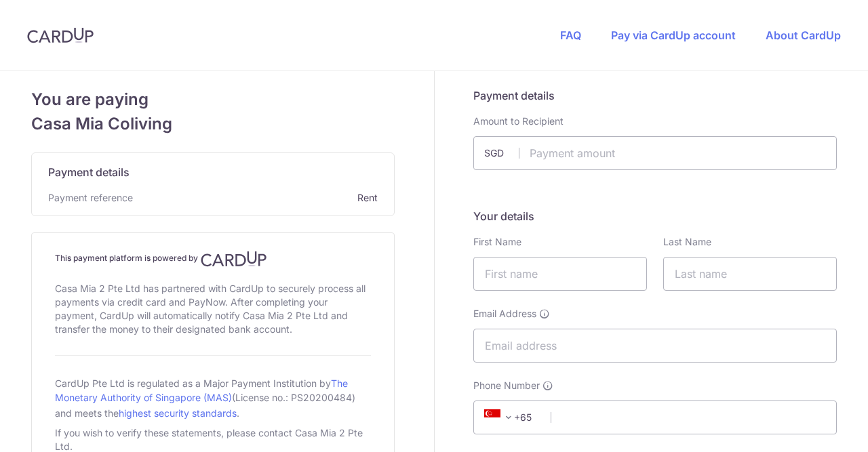  I want to click on a: Pay via CardUp account, so click(673, 35).